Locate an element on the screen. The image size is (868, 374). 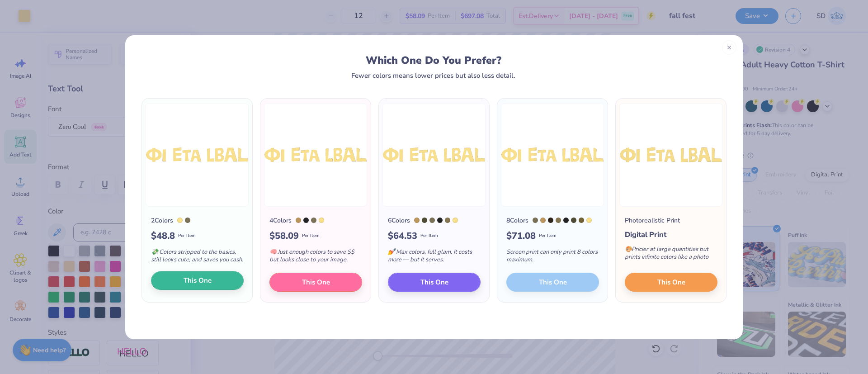
div: Colors stripped to the basics, still looks cute, and saves you cash. is located at coordinates (197, 258).